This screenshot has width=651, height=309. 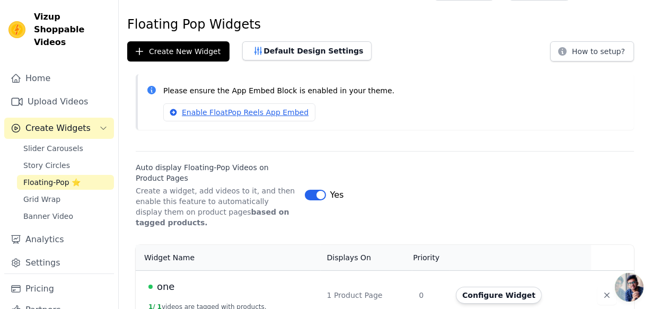 What do you see at coordinates (166, 287) in the screenshot?
I see `span: one` at bounding box center [166, 287].